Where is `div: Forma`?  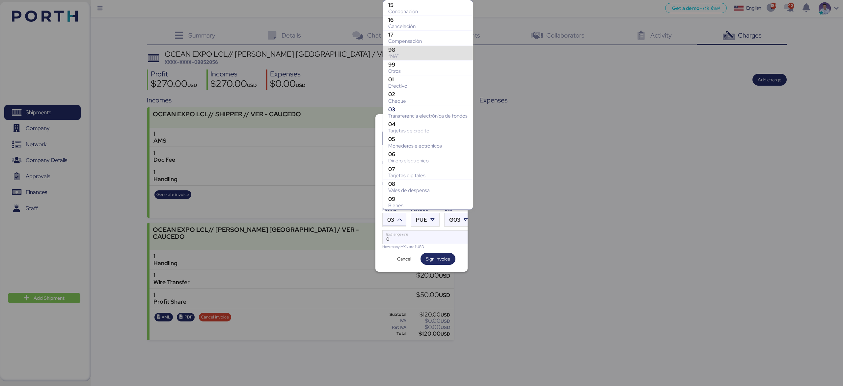
div: Forma is located at coordinates (394, 209).